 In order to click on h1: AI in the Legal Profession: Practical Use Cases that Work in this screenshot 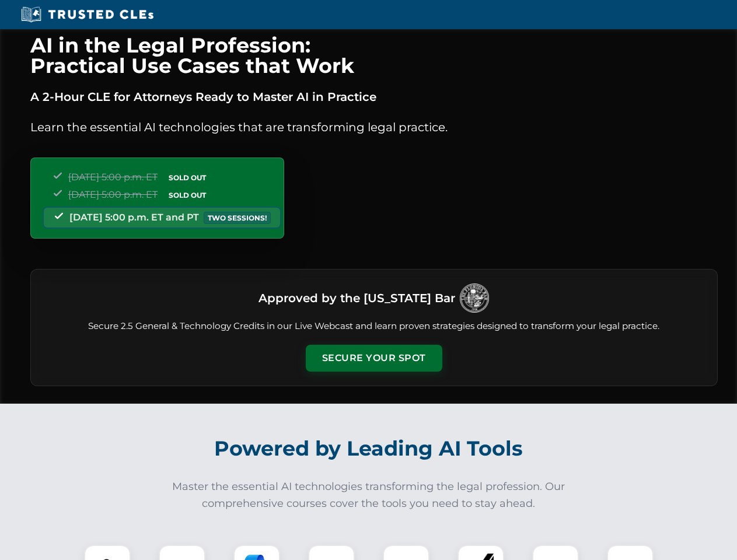, I will do `click(374, 56)`.